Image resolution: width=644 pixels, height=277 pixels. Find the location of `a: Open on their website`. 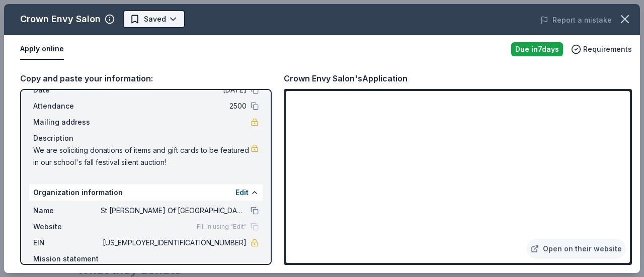

a: Open on their website is located at coordinates (576, 248).